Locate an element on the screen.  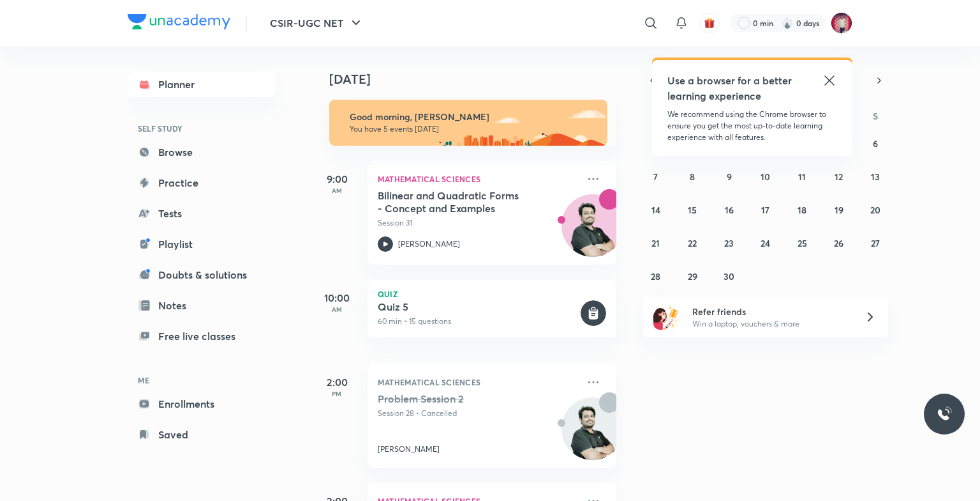
h6: SELF STUDY is located at coordinates (202, 129).